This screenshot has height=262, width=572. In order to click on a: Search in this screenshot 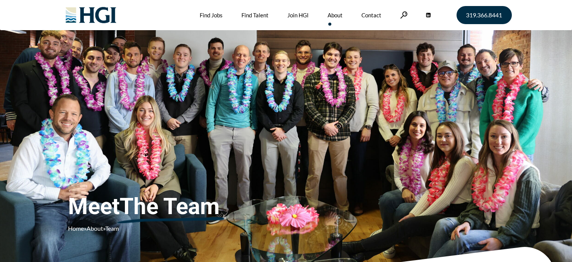, I will do `click(404, 15)`.